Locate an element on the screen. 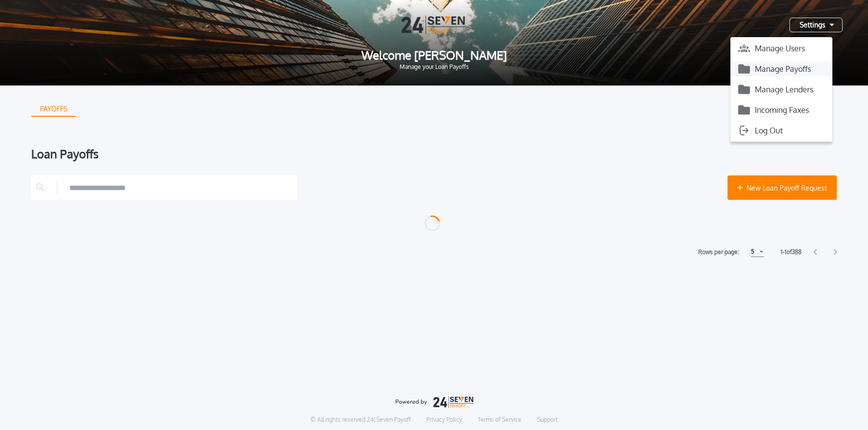 The width and height of the screenshot is (868, 430). button: 5 is located at coordinates (757, 252).